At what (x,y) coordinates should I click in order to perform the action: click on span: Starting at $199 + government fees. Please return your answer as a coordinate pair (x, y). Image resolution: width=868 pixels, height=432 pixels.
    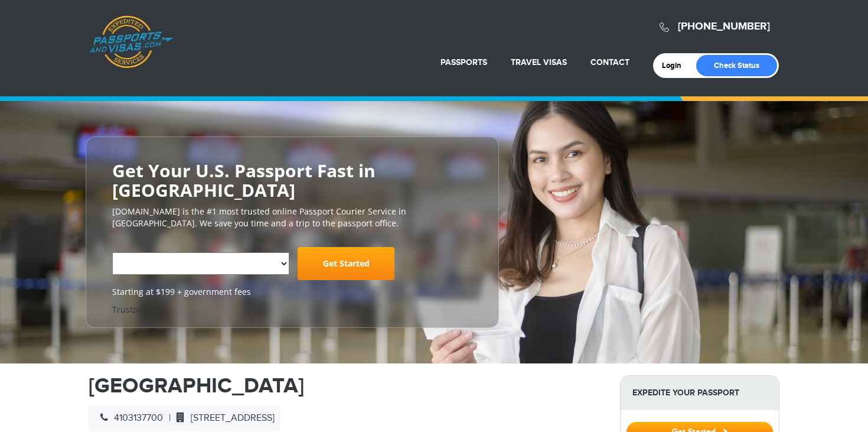
    Looking at the image, I should click on (292, 292).